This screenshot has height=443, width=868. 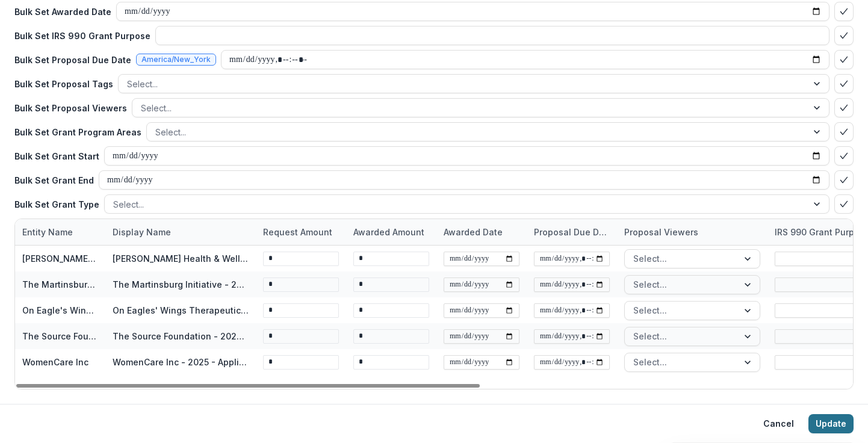 I want to click on button: Update, so click(x=830, y=424).